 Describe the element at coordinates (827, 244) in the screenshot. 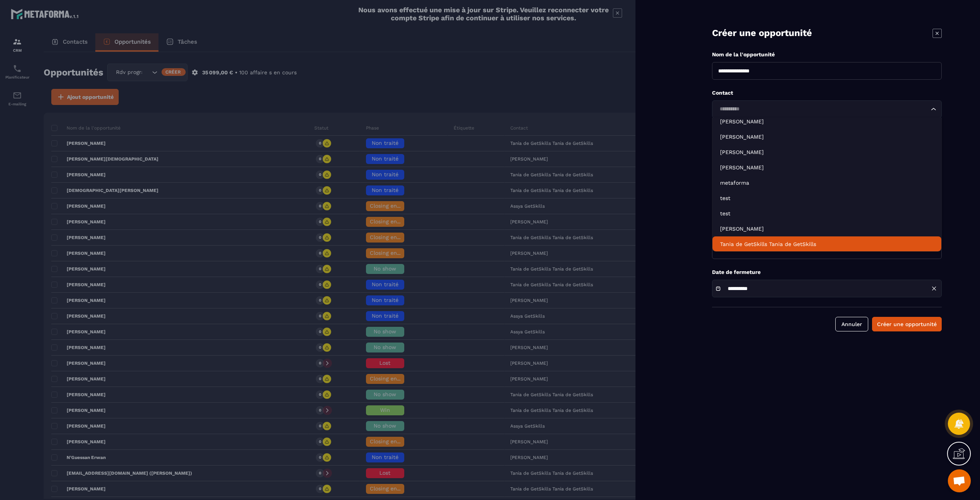

I see `p: Tania de GetSkills Tania de GetSkills` at that location.